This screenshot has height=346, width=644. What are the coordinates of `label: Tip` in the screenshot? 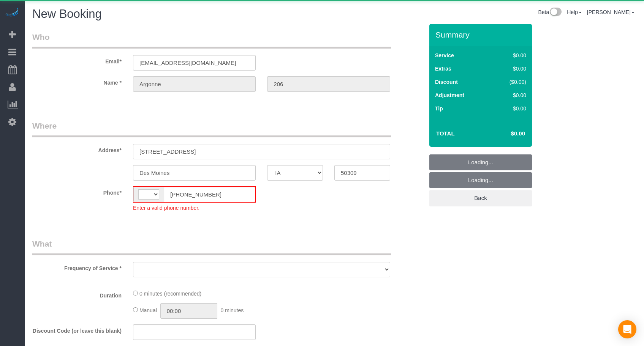 It's located at (438, 108).